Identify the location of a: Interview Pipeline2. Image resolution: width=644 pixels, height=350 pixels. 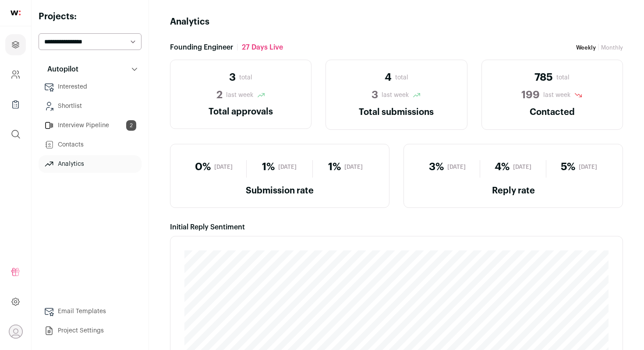
(90, 125).